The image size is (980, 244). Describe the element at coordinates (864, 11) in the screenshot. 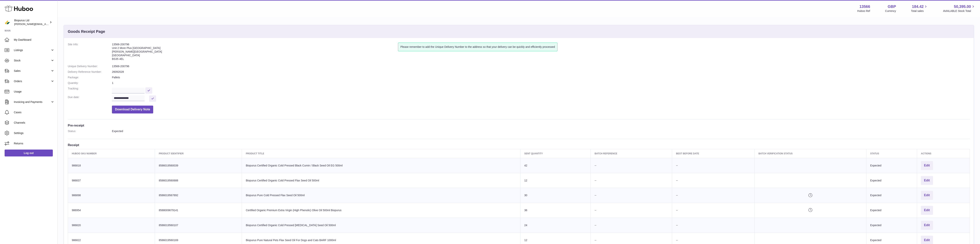

I see `div: Huboo Ref` at that location.